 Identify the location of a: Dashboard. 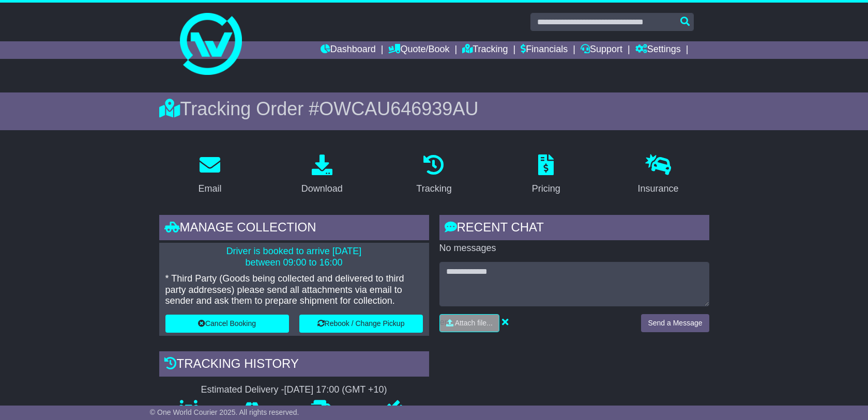
(348, 50).